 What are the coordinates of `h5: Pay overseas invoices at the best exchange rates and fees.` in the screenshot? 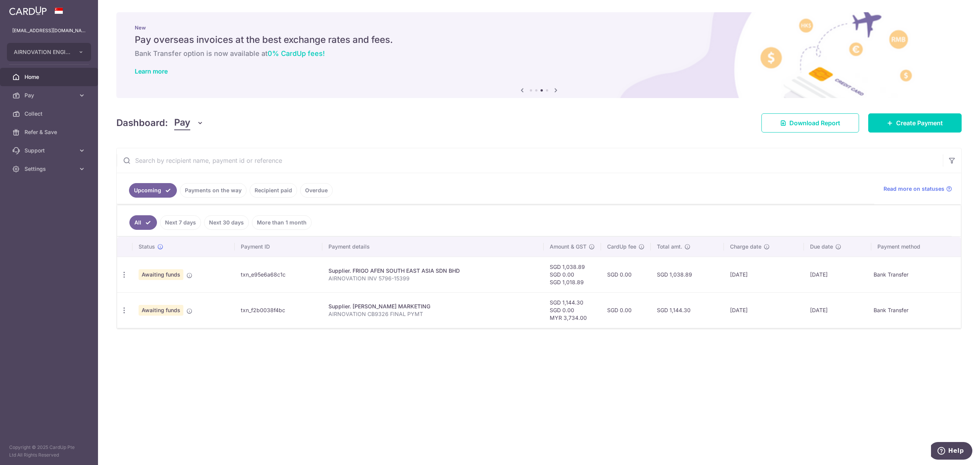 It's located at (539, 40).